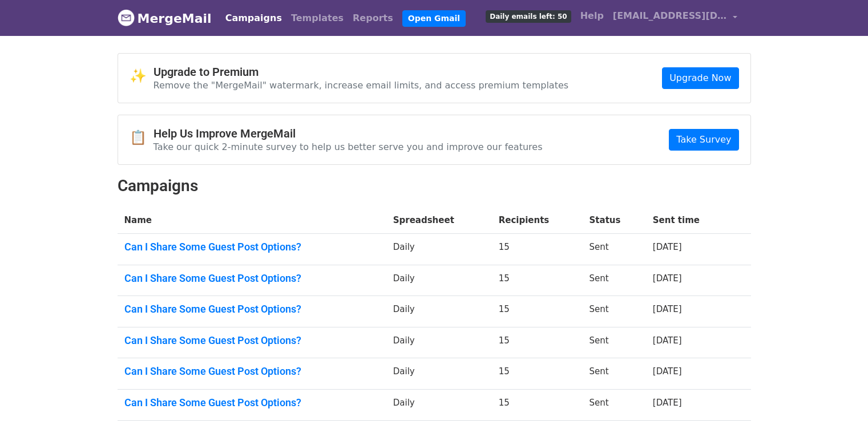  Describe the element at coordinates (317, 18) in the screenshot. I see `a: Templates` at that location.